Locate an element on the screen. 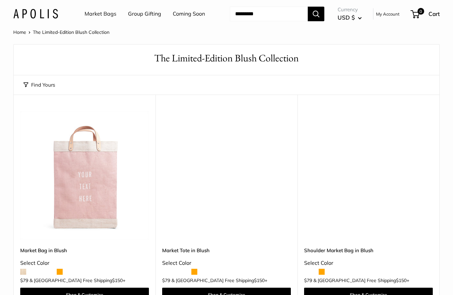 The width and height of the screenshot is (453, 295). a: 0 Cart is located at coordinates (425, 14).